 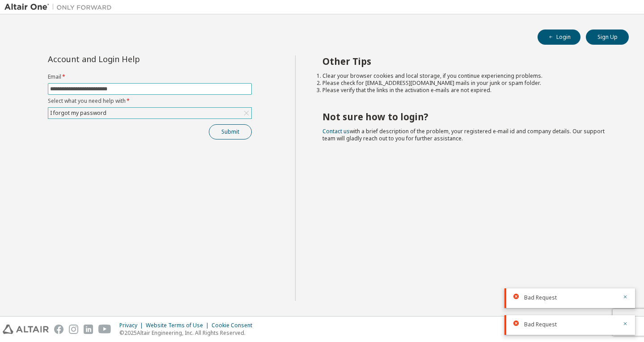 I want to click on img: youtube.svg, so click(x=105, y=329).